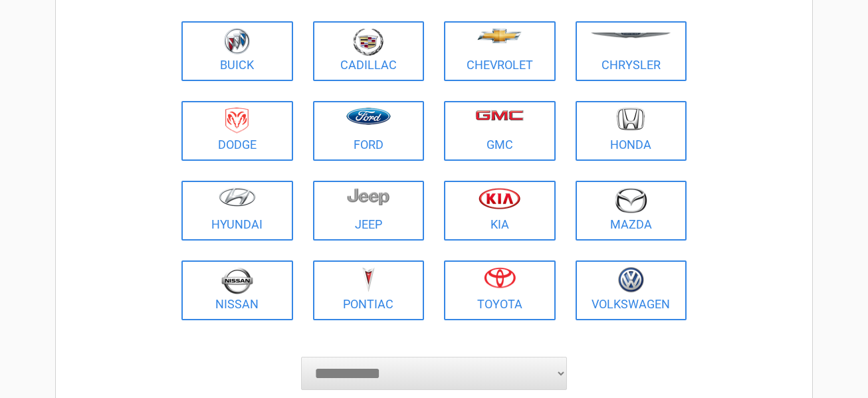 This screenshot has width=868, height=398. I want to click on img: chrysler, so click(631, 35).